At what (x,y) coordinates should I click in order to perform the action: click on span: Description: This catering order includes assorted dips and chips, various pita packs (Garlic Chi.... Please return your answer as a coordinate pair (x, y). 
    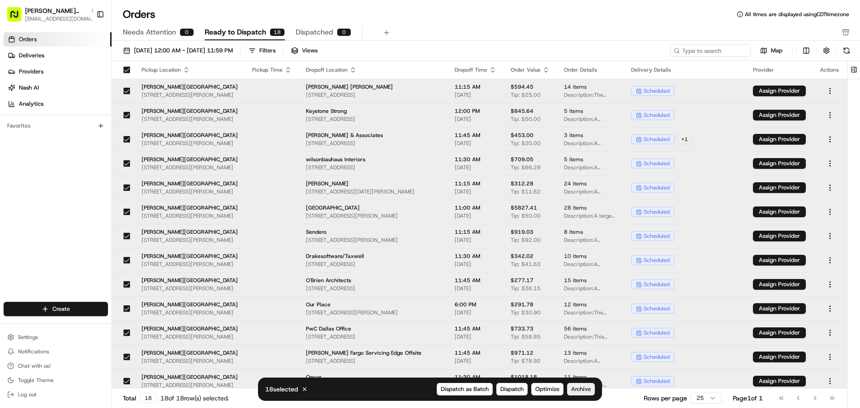
    Looking at the image, I should click on (591, 337).